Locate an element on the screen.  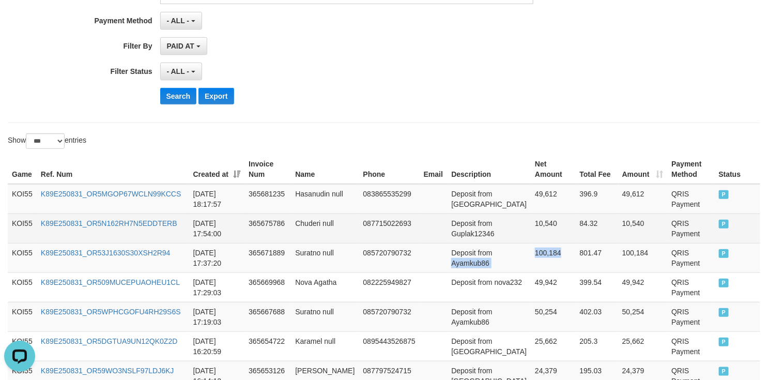
td: Chuderi null is located at coordinates (324, 228).